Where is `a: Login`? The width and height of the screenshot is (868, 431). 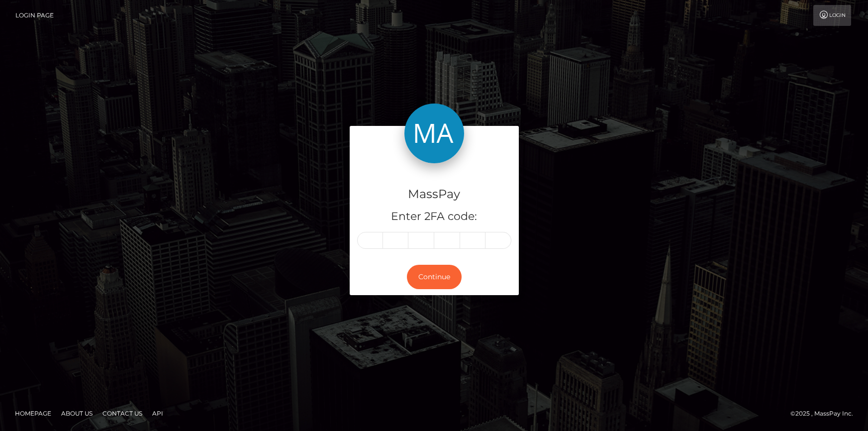 a: Login is located at coordinates (833, 15).